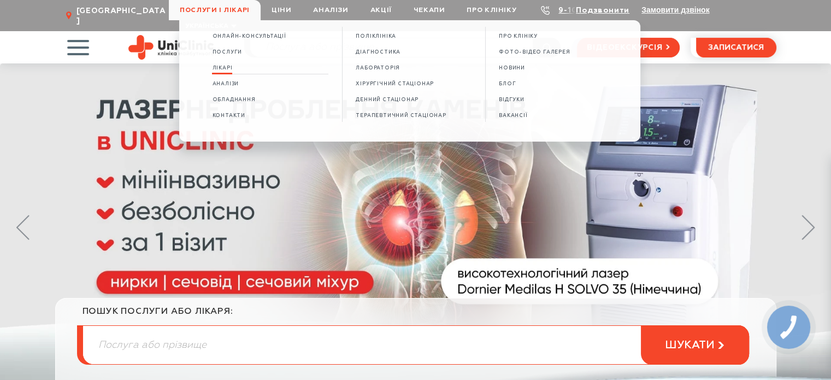 This screenshot has width=831, height=380. What do you see at coordinates (228, 115) in the screenshot?
I see `span: Контакти` at bounding box center [228, 115].